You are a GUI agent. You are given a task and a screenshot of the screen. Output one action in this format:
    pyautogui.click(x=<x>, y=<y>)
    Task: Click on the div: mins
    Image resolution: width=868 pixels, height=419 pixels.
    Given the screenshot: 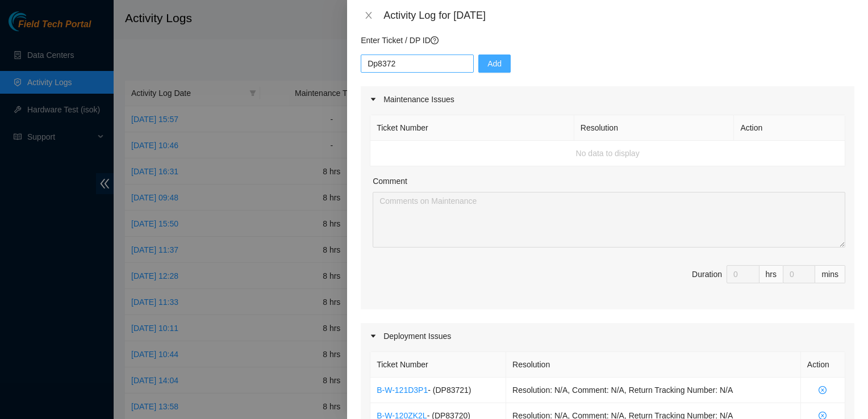 What is the action you would take?
    pyautogui.click(x=829, y=274)
    